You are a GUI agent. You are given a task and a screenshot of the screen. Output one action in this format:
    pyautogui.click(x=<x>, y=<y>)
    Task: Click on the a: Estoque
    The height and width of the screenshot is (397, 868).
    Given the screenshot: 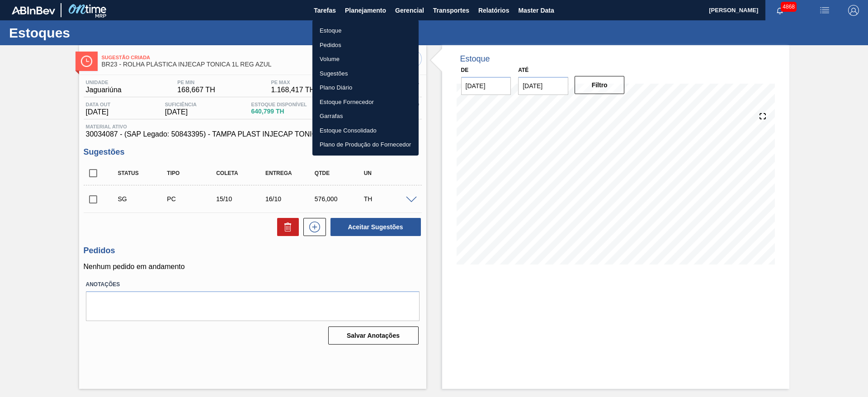 What is the action you would take?
    pyautogui.click(x=366, y=31)
    